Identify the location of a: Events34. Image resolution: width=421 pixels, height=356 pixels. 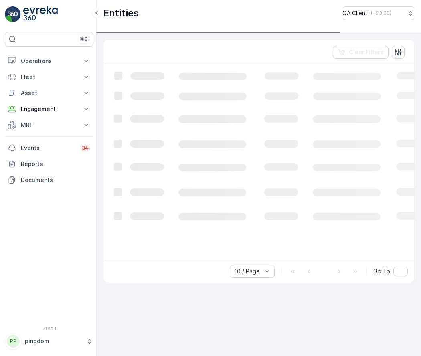
(49, 148).